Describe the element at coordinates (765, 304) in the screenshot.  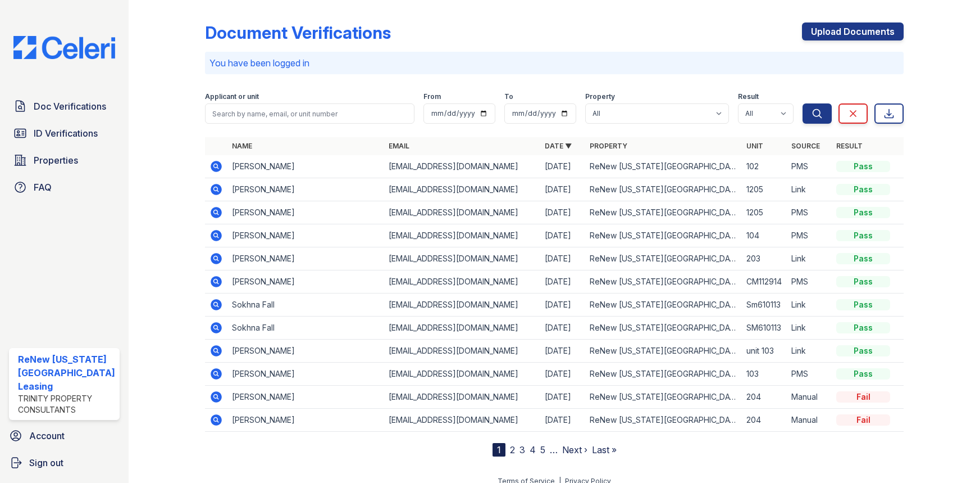
I see `td: Sm610113` at that location.